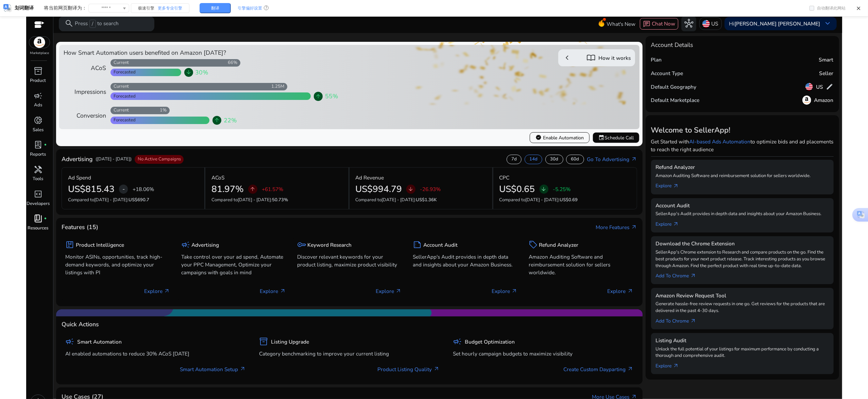  Describe the element at coordinates (143, 189) in the screenshot. I see `p: +18.06%` at that location.